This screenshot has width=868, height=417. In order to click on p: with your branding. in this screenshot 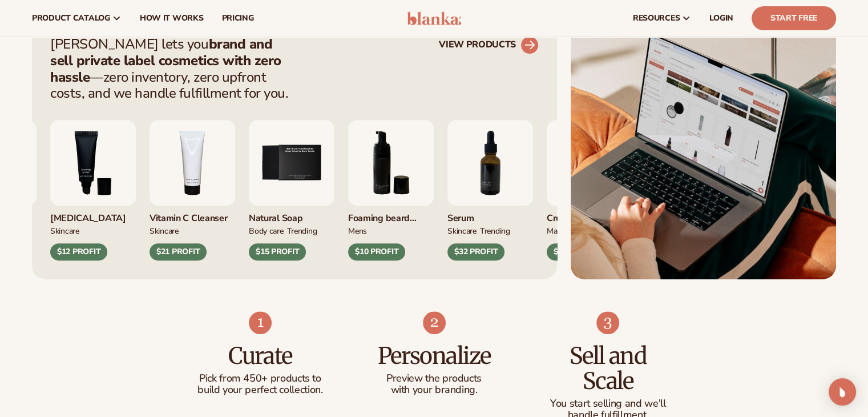, I will do `click(433, 390)`.